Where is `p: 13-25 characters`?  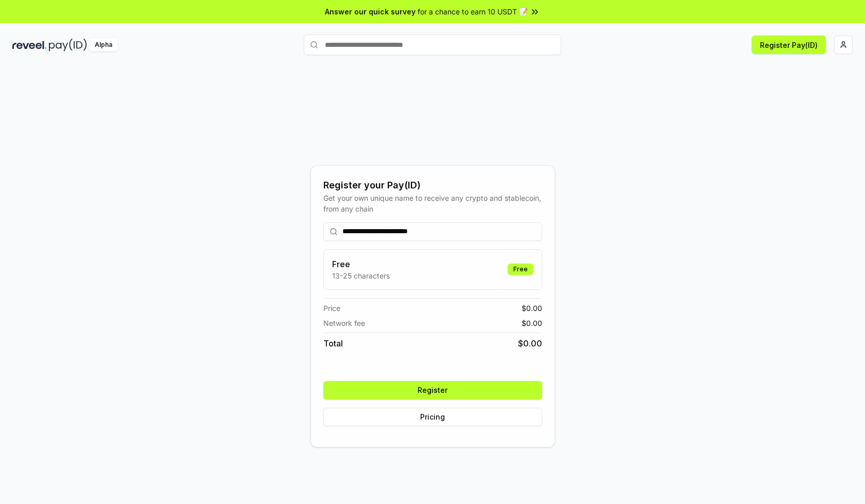 p: 13-25 characters is located at coordinates (361, 276).